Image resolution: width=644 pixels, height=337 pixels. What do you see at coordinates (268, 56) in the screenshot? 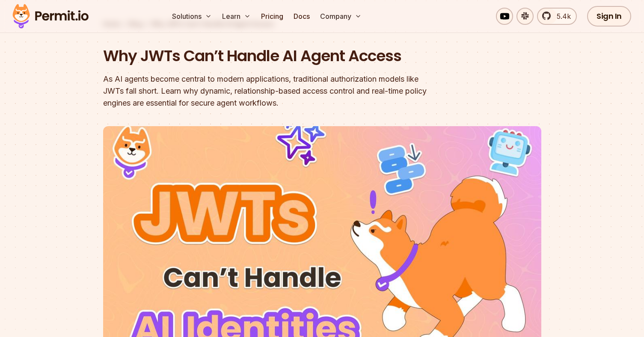
I see `h1: Why JWTs Can’t Handle AI Agent Access` at bounding box center [268, 56].